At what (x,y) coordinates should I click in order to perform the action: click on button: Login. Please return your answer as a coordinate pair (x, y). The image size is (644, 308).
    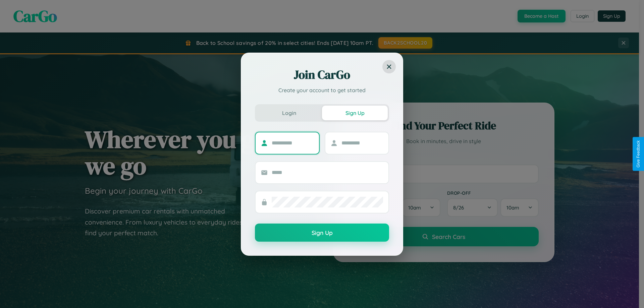
    Looking at the image, I should click on (289, 113).